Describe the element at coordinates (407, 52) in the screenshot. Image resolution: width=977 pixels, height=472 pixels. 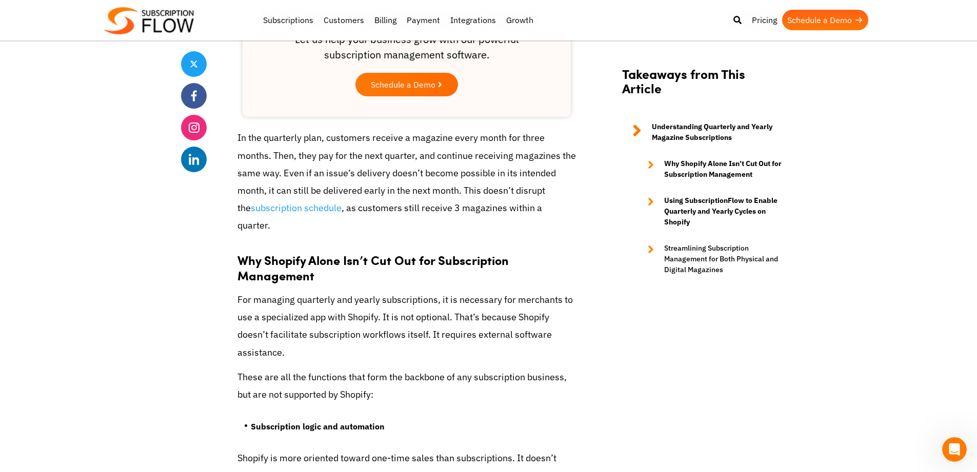
I see `div: Let us help your business grow with our powerful subscription management software.` at that location.